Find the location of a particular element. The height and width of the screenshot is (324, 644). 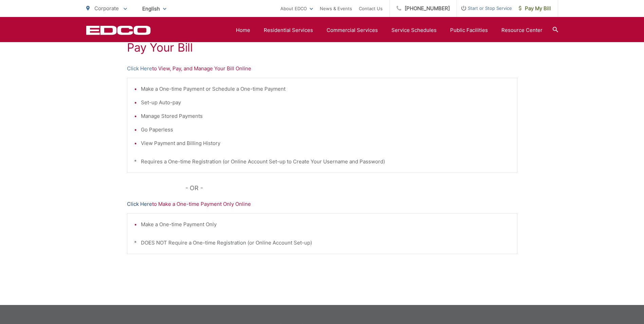

li: Make a One-time Payment Only is located at coordinates (326, 225).